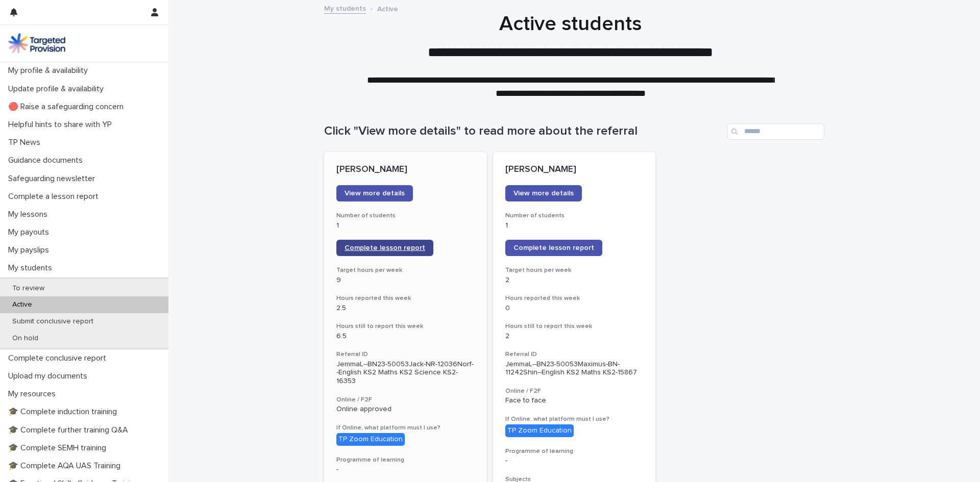 This screenshot has height=482, width=980. Describe the element at coordinates (405, 409) in the screenshot. I see `p: Online approved` at that location.